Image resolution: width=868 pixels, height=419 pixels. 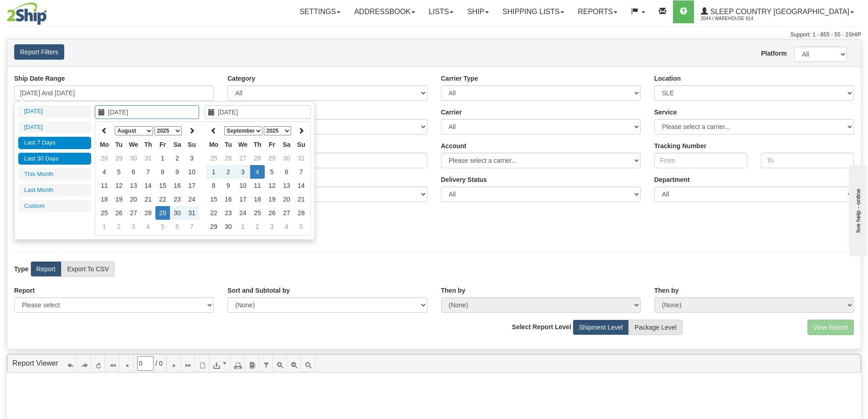 I want to click on input: From, so click(x=701, y=160).